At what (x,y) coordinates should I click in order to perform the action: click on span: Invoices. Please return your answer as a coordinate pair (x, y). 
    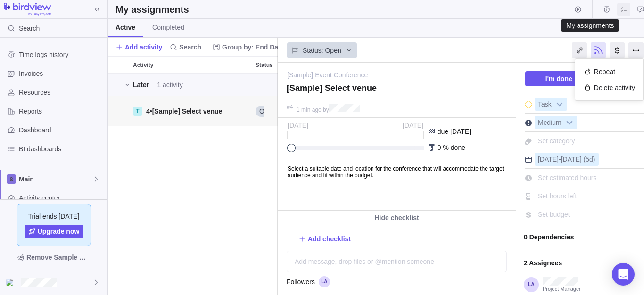
    Looking at the image, I should click on (61, 74).